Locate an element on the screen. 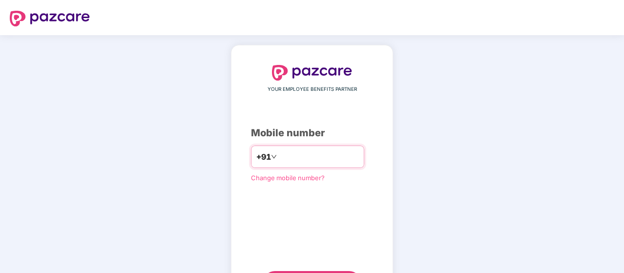 The width and height of the screenshot is (624, 273). div: Mobile number is located at coordinates (312, 133).